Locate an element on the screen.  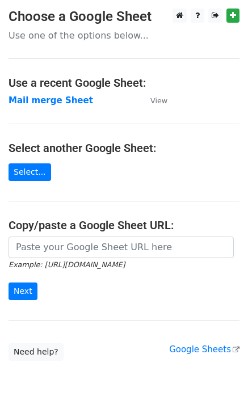
input: Next is located at coordinates (23, 291).